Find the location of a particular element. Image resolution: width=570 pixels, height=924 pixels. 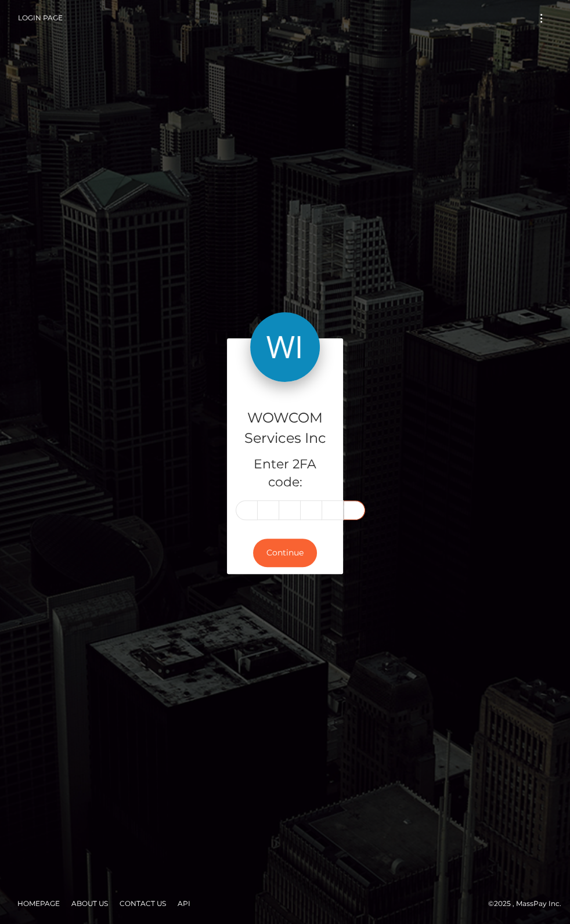

button: Toggle navigation is located at coordinates (541, 18).